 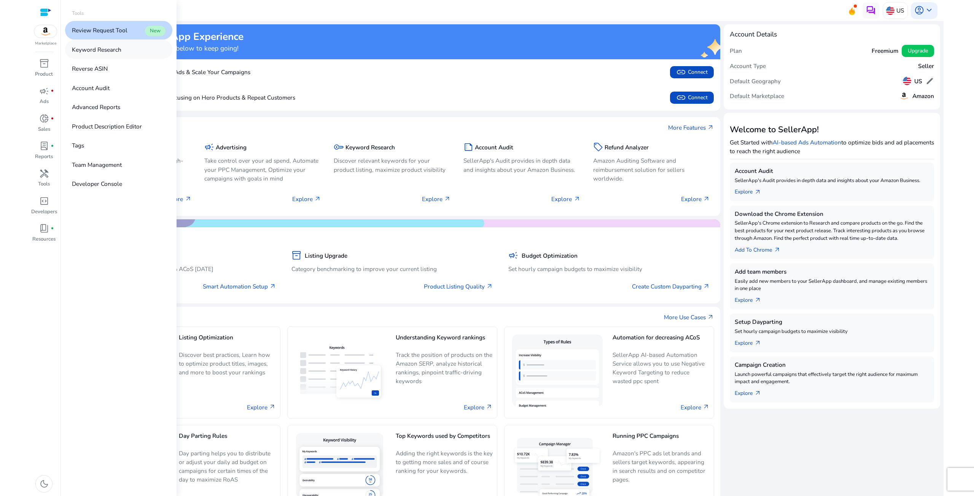 I want to click on p: Developers, so click(x=44, y=212).